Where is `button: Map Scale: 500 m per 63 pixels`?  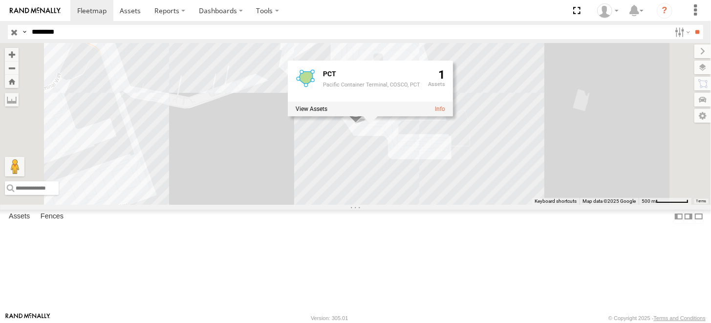 button: Map Scale: 500 m per 63 pixels is located at coordinates (665, 201).